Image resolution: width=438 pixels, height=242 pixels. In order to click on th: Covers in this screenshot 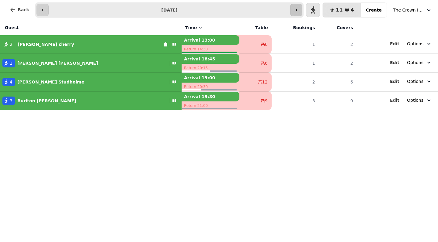, I will do `click(338, 28)`.